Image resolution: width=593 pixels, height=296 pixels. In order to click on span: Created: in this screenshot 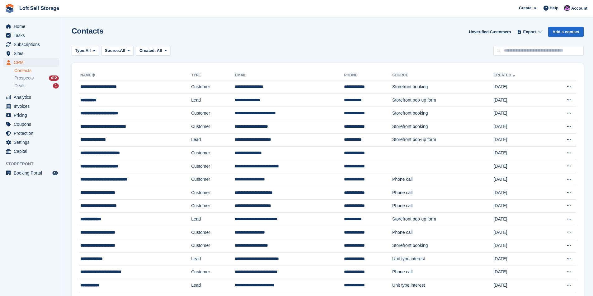, I will do `click(147, 50)`.